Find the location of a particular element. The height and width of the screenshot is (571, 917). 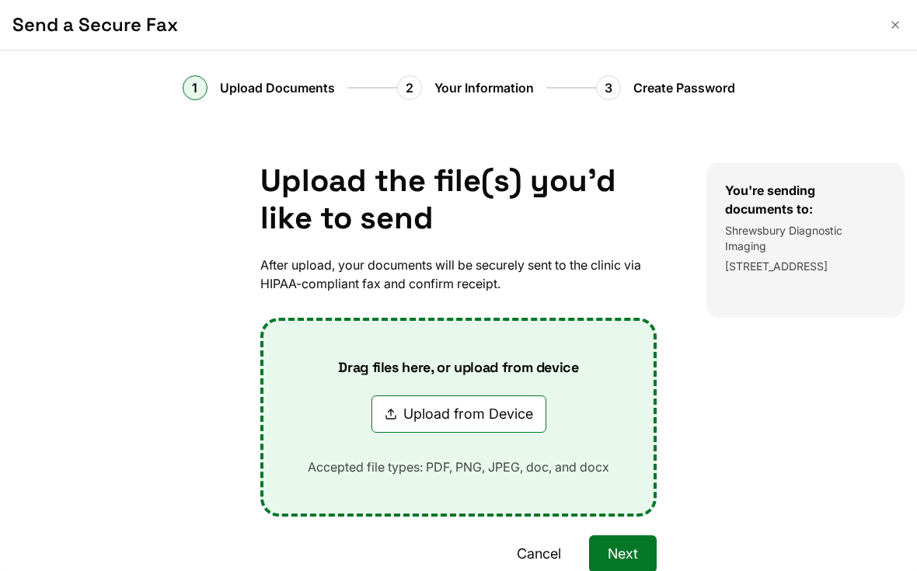

p: Shrewsbury Diagnostic Imaging is located at coordinates (805, 239).